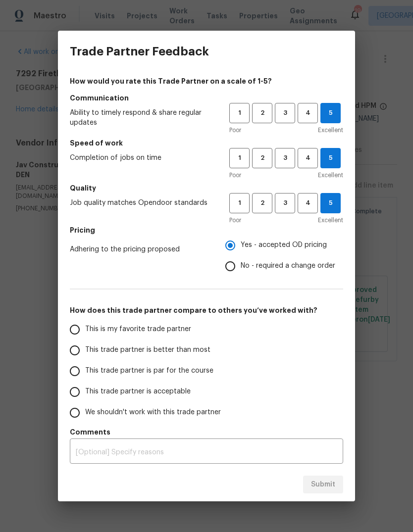  What do you see at coordinates (139, 52) in the screenshot?
I see `h3: Trade Partner Feedback` at bounding box center [139, 52].